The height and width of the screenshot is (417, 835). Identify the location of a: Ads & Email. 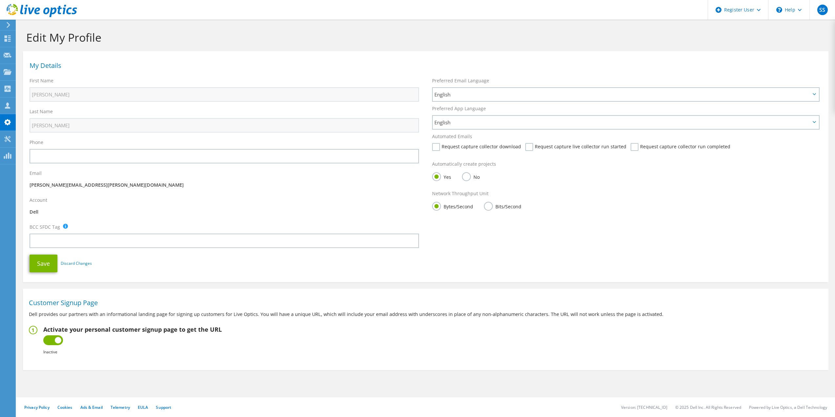
(92, 407).